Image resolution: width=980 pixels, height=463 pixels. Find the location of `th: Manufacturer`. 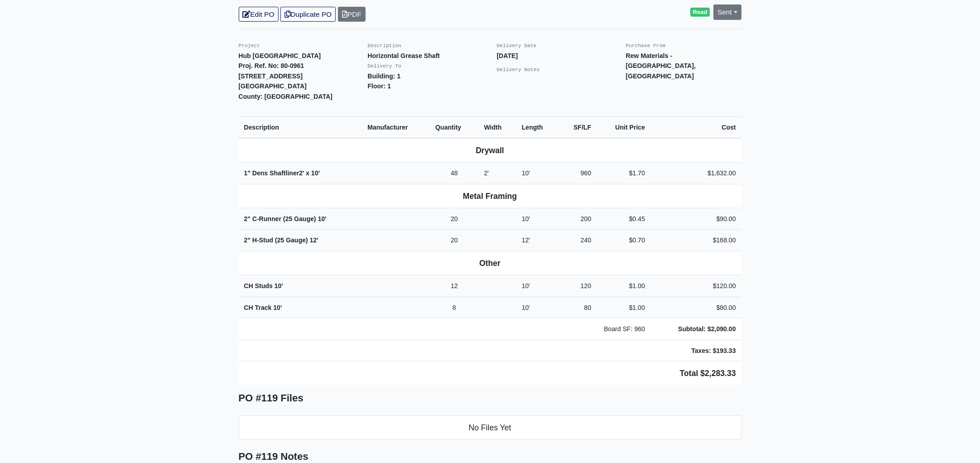

th: Manufacturer is located at coordinates (396, 127).